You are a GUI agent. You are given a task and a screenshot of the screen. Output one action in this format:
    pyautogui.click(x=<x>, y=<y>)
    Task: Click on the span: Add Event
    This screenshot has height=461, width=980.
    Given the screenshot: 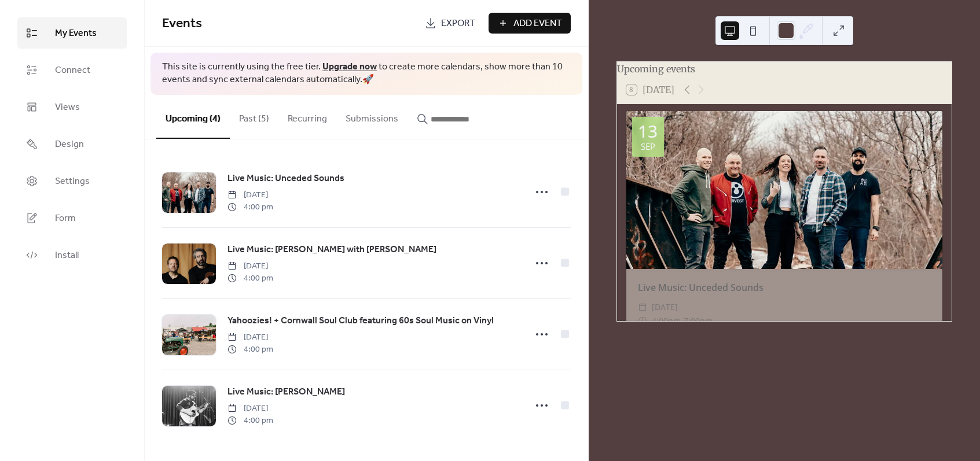 What is the action you would take?
    pyautogui.click(x=538, y=23)
    